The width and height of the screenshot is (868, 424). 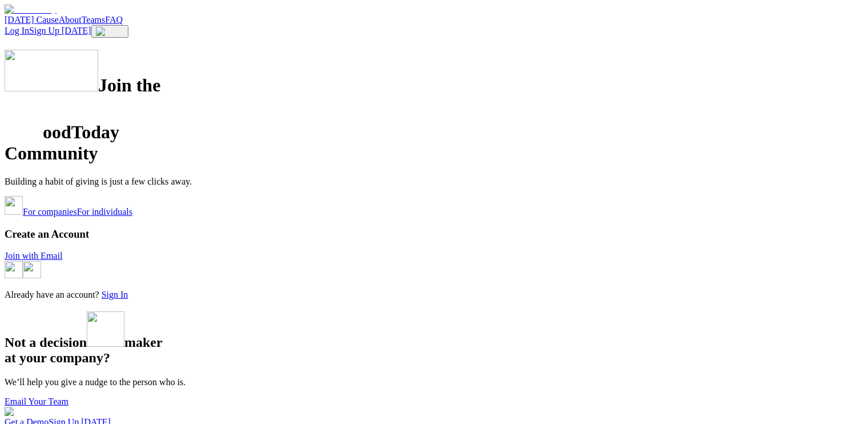 I want to click on h1: Join the oodToday Community, so click(x=434, y=107).